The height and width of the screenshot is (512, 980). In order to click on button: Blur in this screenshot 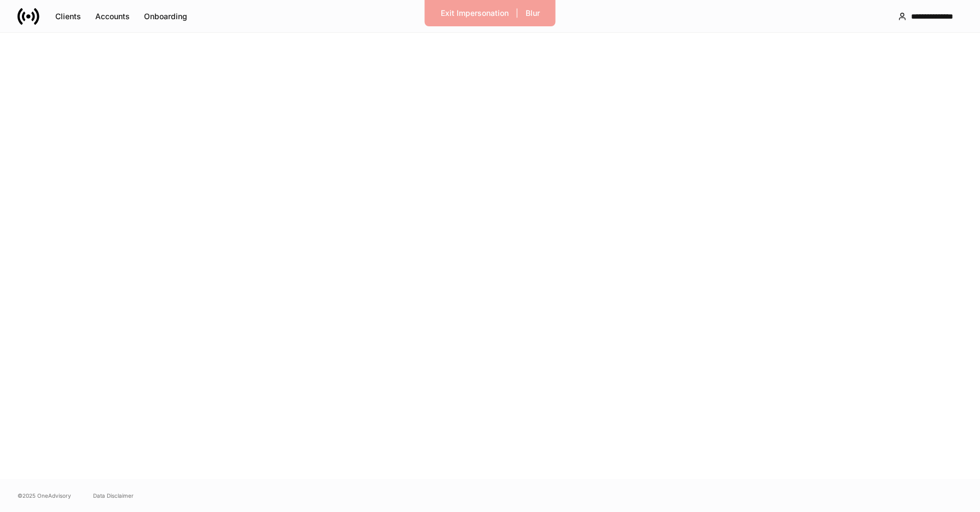, I will do `click(533, 13)`.